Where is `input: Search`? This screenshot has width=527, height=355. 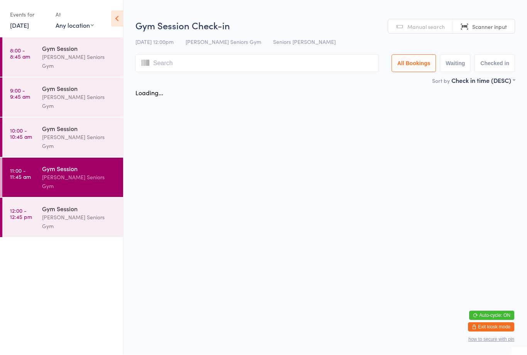 input: Search is located at coordinates (257, 64).